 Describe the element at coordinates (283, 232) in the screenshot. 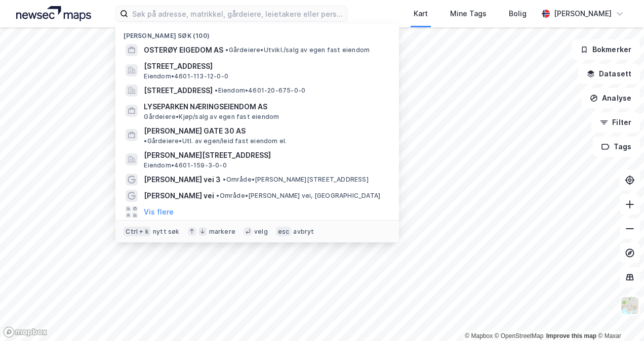

I see `div: esc` at that location.